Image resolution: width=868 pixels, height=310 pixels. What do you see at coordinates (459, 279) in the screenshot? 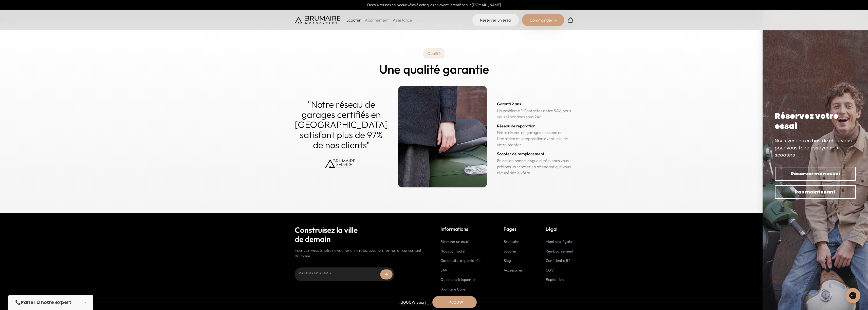
I see `a: Questions fréquentes` at bounding box center [459, 279].